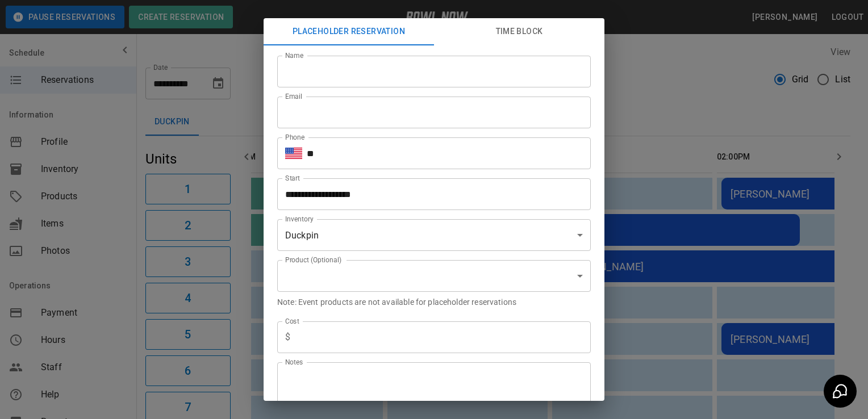 This screenshot has height=419, width=868. What do you see at coordinates (292, 178) in the screenshot?
I see `label: Start` at bounding box center [292, 178].